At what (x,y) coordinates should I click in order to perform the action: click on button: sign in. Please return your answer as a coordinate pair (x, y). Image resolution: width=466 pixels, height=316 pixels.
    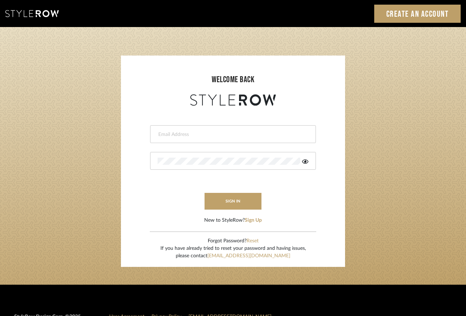
    Looking at the image, I should click on (233, 201).